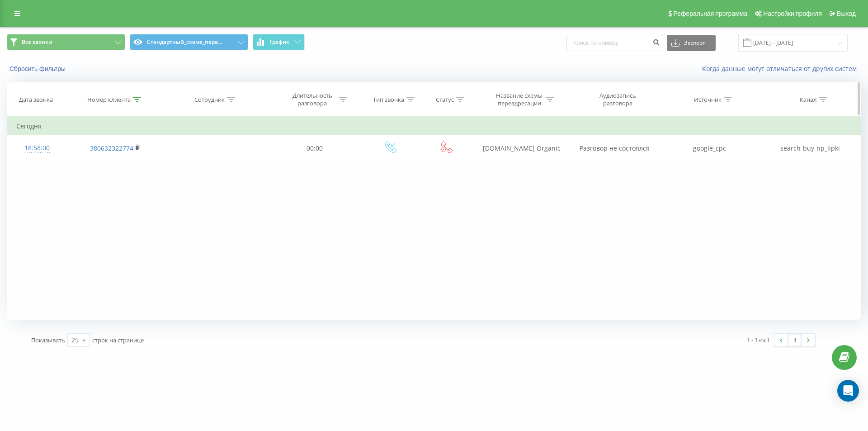 The height and width of the screenshot is (431, 868). I want to click on div: Дата звонка, so click(36, 100).